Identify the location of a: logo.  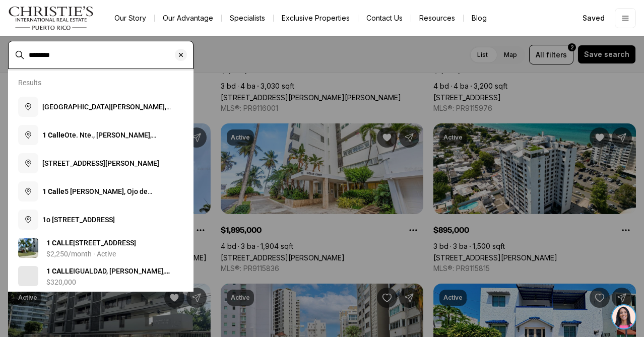
(51, 18).